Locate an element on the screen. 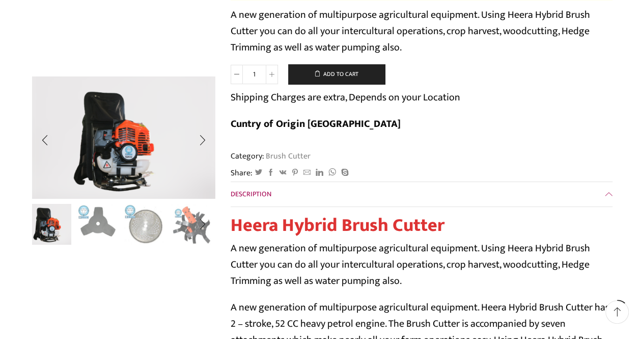 The height and width of the screenshot is (339, 644). a: 14 is located at coordinates (97, 223).